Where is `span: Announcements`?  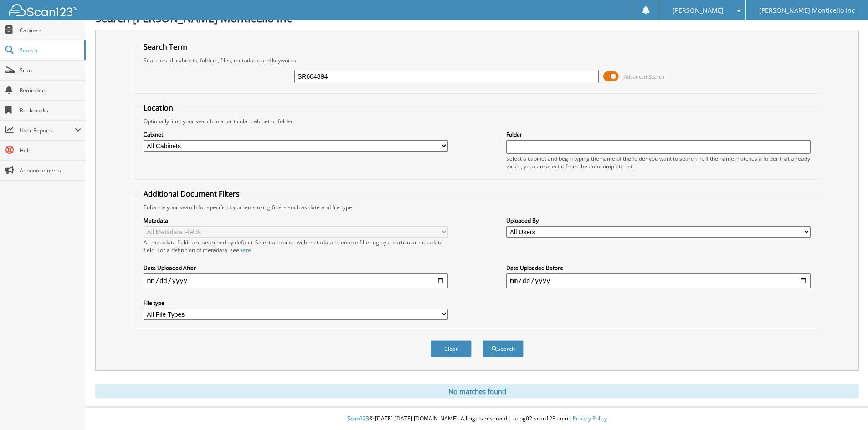 span: Announcements is located at coordinates (50, 170).